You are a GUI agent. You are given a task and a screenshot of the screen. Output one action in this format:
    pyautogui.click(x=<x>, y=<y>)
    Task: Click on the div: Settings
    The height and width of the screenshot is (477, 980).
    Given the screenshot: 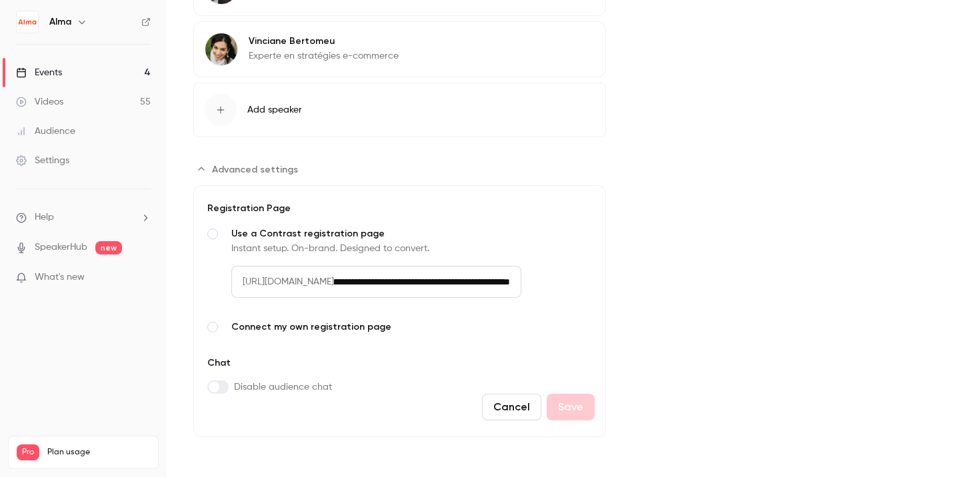 What is the action you would take?
    pyautogui.click(x=42, y=160)
    